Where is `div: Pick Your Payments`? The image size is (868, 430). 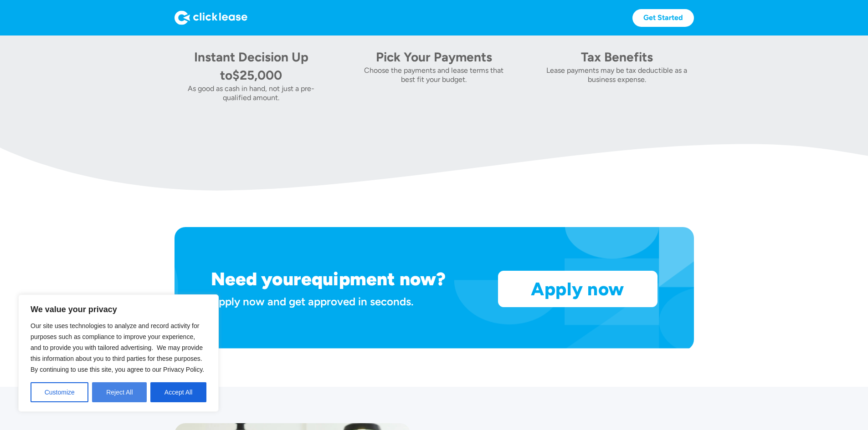
div: Pick Your Payments is located at coordinates (434, 57).